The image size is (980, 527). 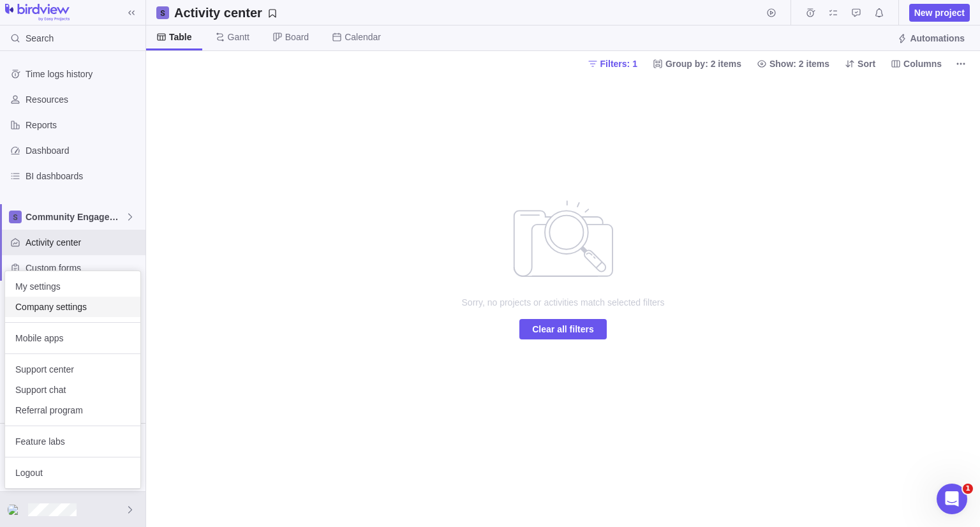 What do you see at coordinates (73, 441) in the screenshot?
I see `a: Feature labs` at bounding box center [73, 441].